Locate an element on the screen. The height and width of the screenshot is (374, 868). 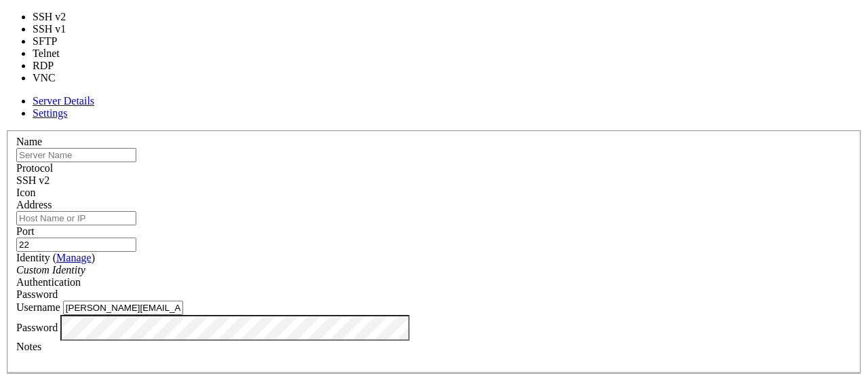
label: Username is located at coordinates (38, 307).